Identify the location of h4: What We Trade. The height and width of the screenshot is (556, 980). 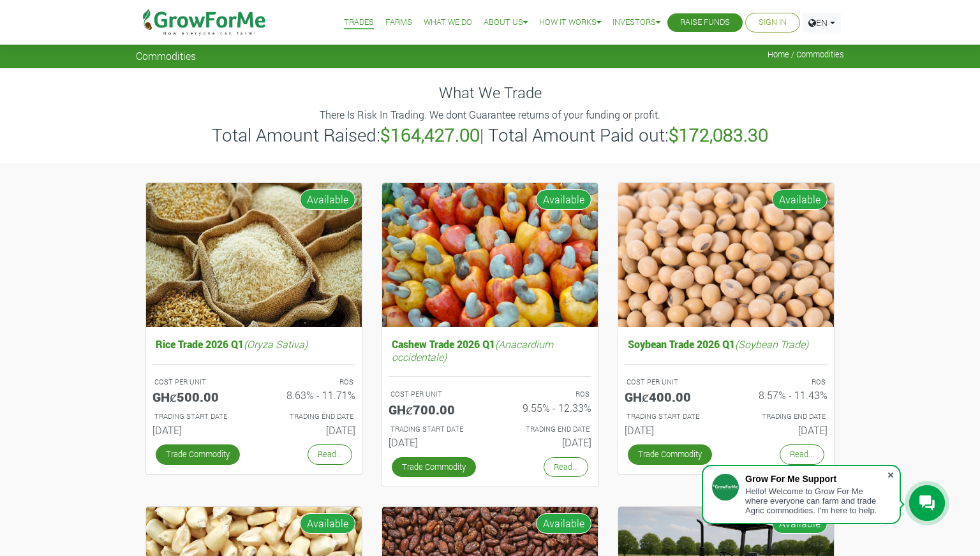
(490, 92).